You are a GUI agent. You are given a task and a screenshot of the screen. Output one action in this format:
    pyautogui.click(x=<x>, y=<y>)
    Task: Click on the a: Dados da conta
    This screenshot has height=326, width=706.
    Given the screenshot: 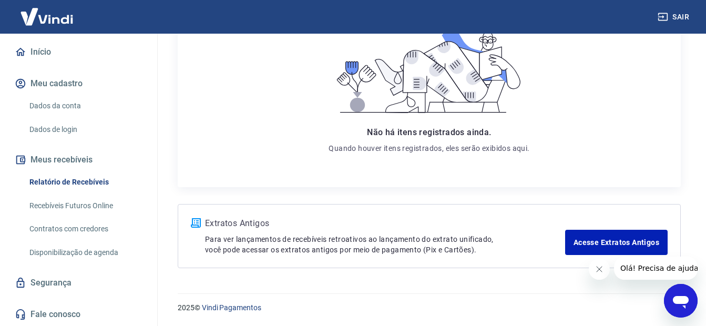 What is the action you would take?
    pyautogui.click(x=85, y=106)
    